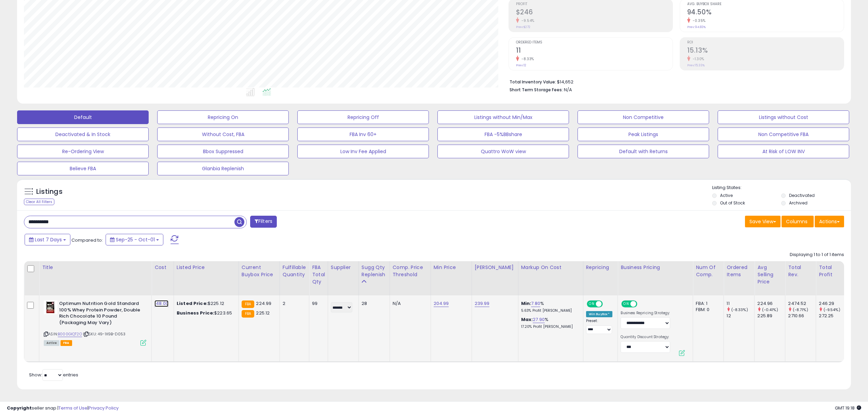  I want to click on div: N/A, so click(409, 304).